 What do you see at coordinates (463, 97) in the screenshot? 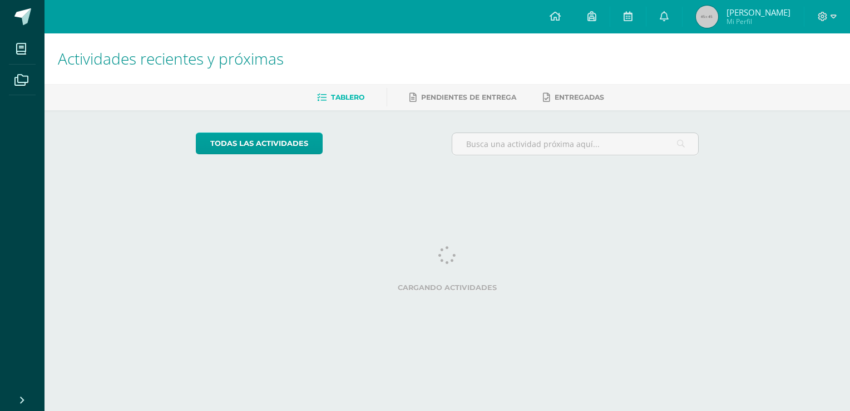
I see `a: Pendientes de entrega` at bounding box center [463, 97].